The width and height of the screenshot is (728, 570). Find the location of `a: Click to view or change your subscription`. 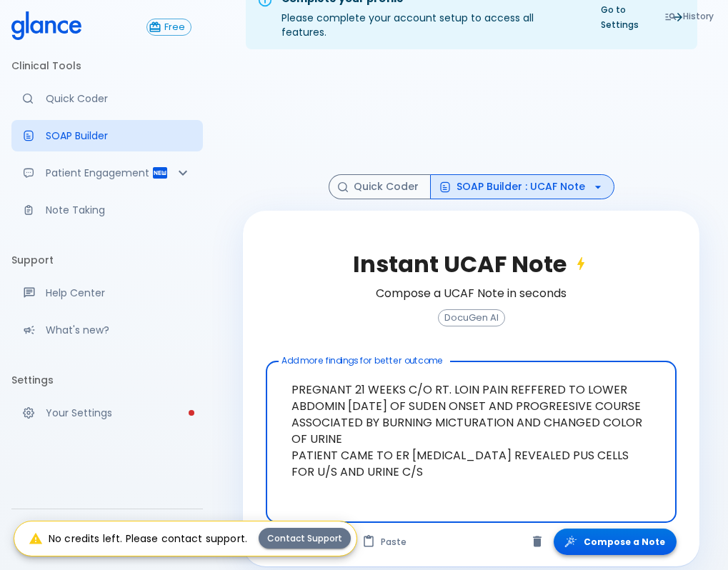

a: Click to view or change your subscription is located at coordinates (174, 27).